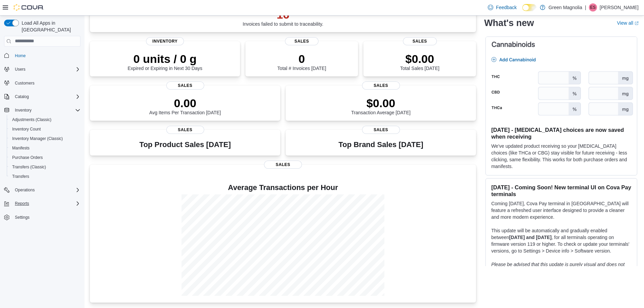 The image size is (644, 308). What do you see at coordinates (45, 148) in the screenshot?
I see `button: Manifests` at bounding box center [45, 148].